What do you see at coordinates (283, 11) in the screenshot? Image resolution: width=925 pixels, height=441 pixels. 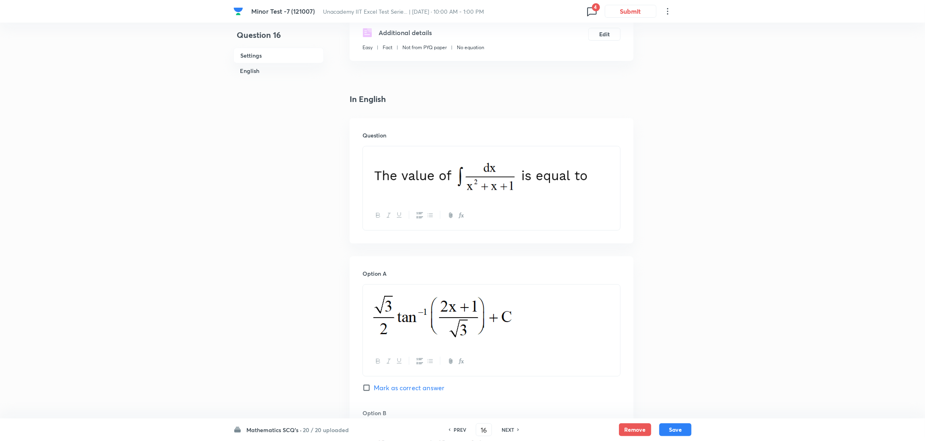 I see `span: Minor Test -7 (121007)` at bounding box center [283, 11].